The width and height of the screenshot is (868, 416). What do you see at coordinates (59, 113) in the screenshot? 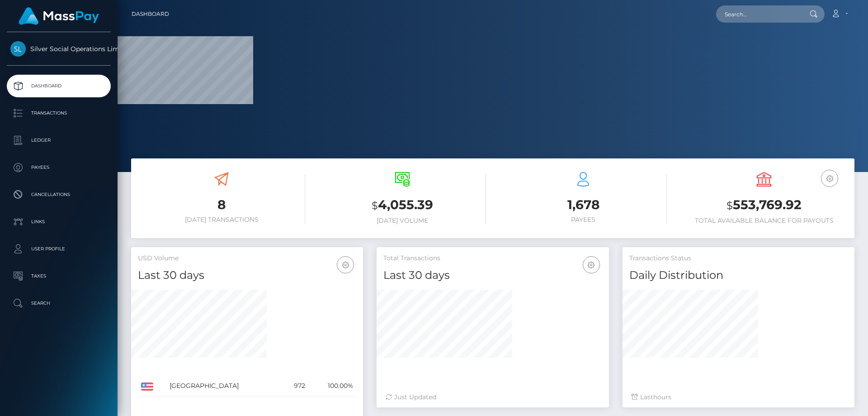
I see `p: Transactions` at bounding box center [59, 113].